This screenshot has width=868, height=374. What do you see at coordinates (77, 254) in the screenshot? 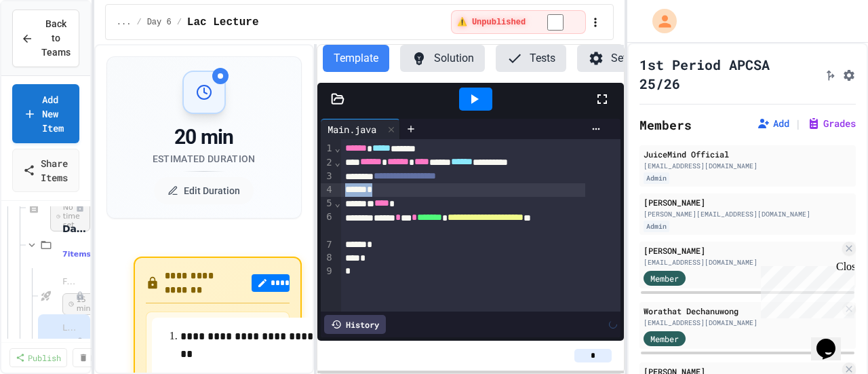
I see `span: 7 items` at bounding box center [77, 254].